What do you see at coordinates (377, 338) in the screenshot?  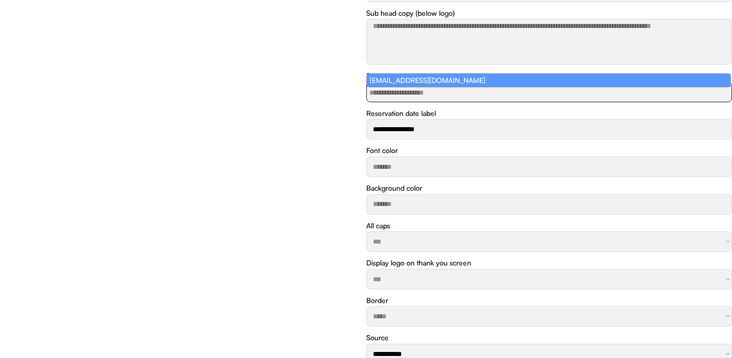 I see `div: Source` at bounding box center [377, 338].